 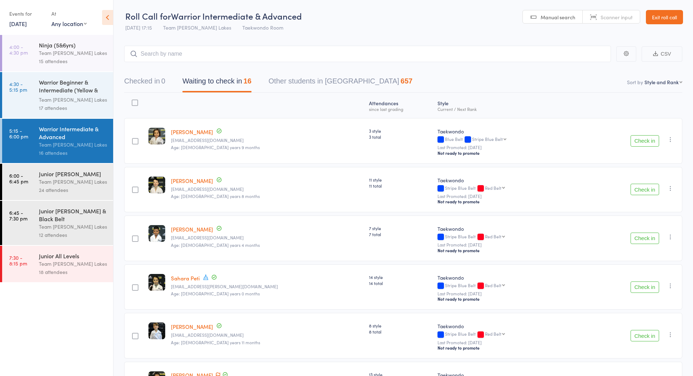 I want to click on div: Any location, so click(x=69, y=24).